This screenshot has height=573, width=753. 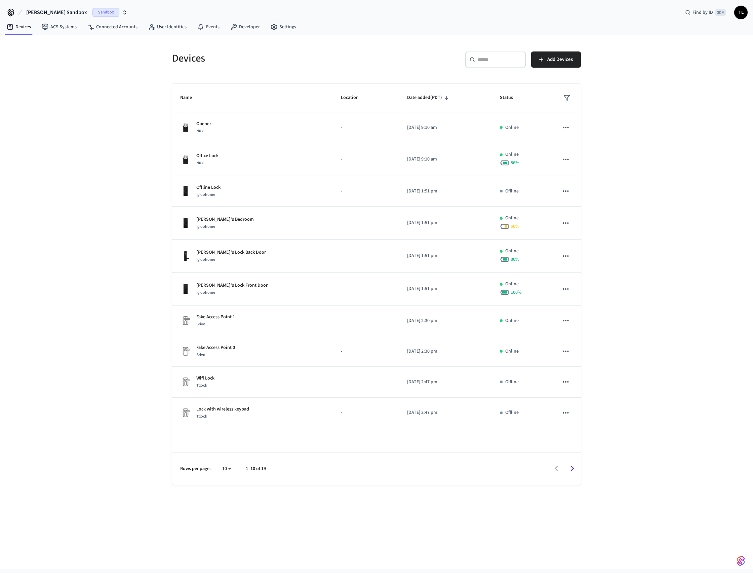 I want to click on p: Fake Access Point 0, so click(x=216, y=347).